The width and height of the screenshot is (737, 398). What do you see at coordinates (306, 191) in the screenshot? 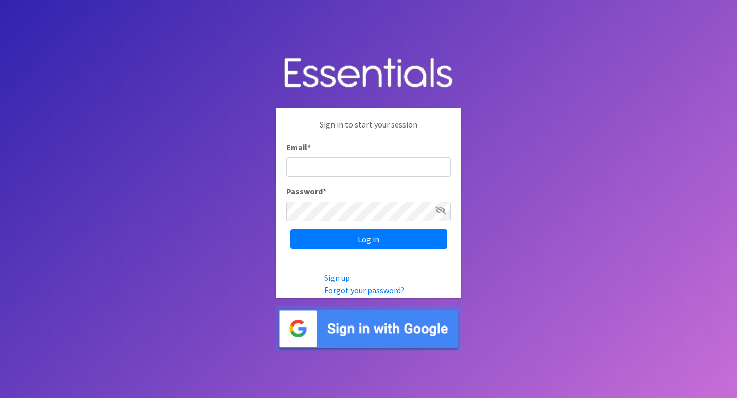
I see `label: Password` at bounding box center [306, 191].